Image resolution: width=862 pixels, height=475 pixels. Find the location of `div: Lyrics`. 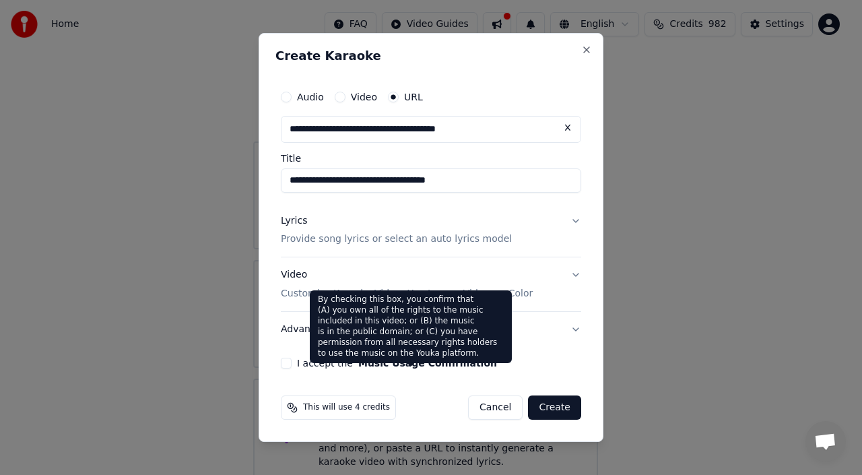

div: Lyrics is located at coordinates (294, 221).